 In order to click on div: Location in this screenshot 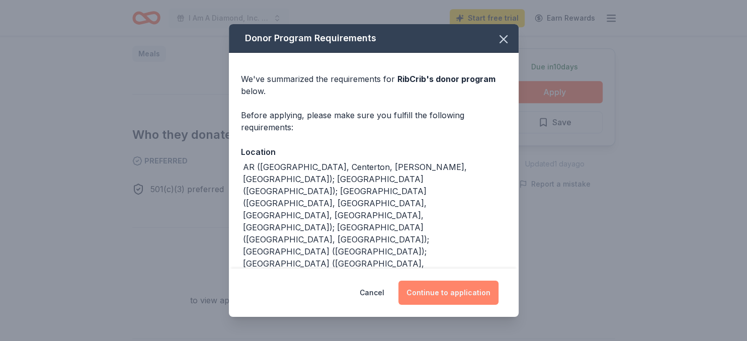, I will do `click(374, 152)`.